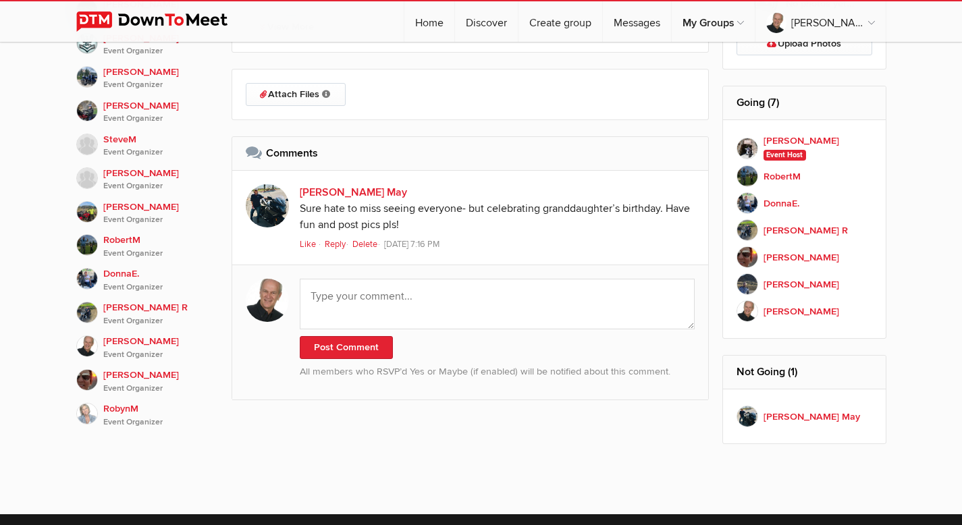 The height and width of the screenshot is (525, 962). Describe the element at coordinates (144, 412) in the screenshot. I see `a: RobynMEvent Organizer` at that location.